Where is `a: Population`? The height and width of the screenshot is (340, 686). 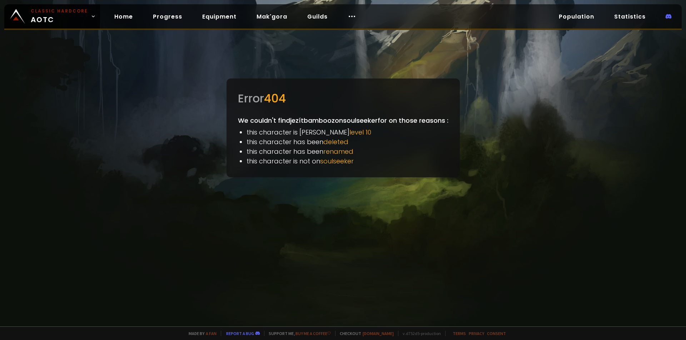
a: Population is located at coordinates (576, 16).